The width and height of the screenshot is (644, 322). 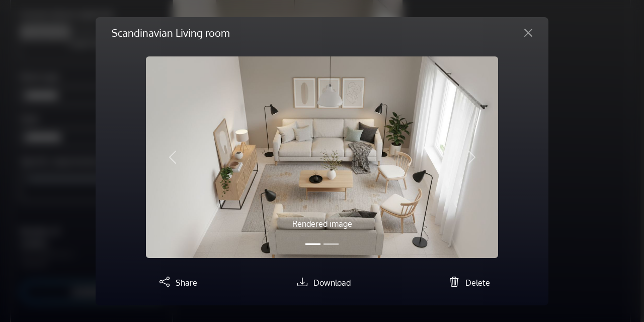 What do you see at coordinates (468, 281) in the screenshot?
I see `button: Delete` at bounding box center [468, 281].